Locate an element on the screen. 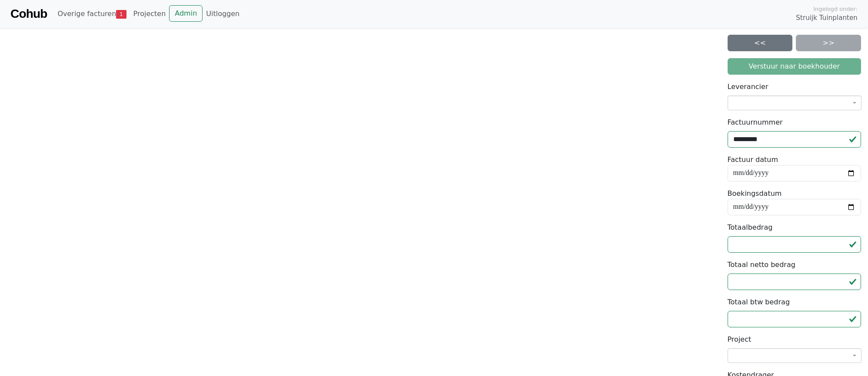 This screenshot has width=868, height=376. a: Projecten is located at coordinates (150, 14).